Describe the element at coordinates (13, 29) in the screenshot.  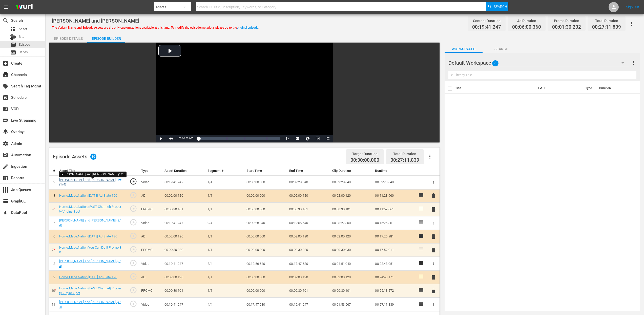
I see `span: Asset` at that location.